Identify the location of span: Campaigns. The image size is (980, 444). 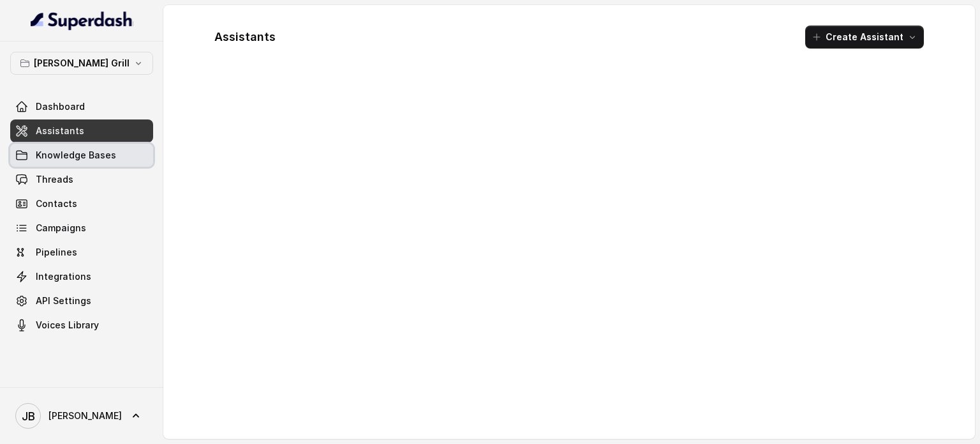
(61, 228).